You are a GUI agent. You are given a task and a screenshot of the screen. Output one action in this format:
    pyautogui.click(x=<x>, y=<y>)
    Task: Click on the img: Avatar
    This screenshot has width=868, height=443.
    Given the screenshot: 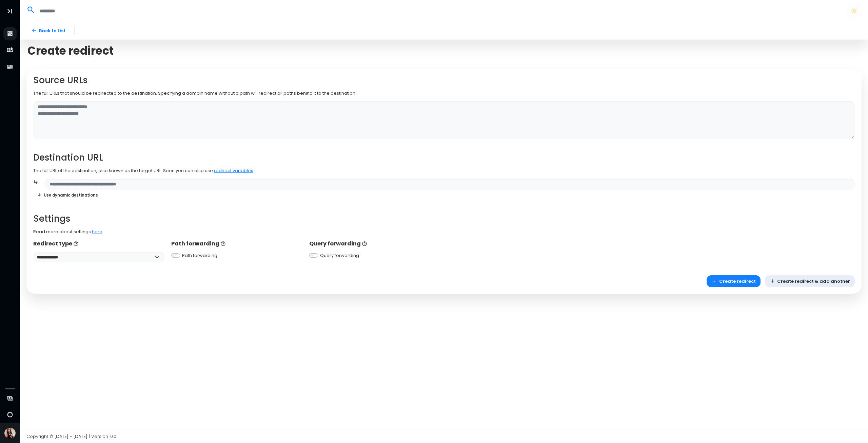 What is the action you would take?
    pyautogui.click(x=10, y=433)
    